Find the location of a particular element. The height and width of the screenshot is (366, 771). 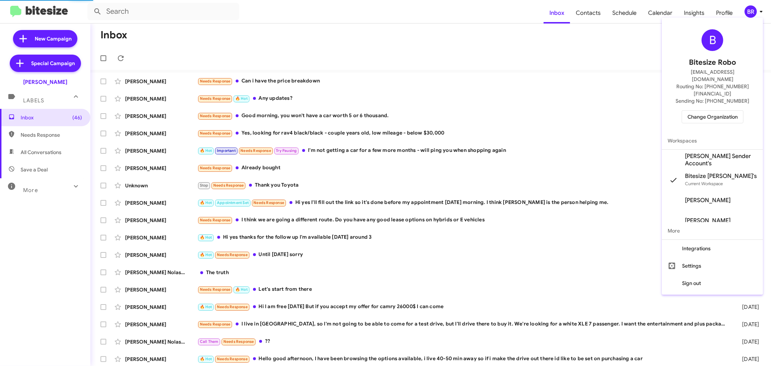

button: Integrations is located at coordinates (712, 248).